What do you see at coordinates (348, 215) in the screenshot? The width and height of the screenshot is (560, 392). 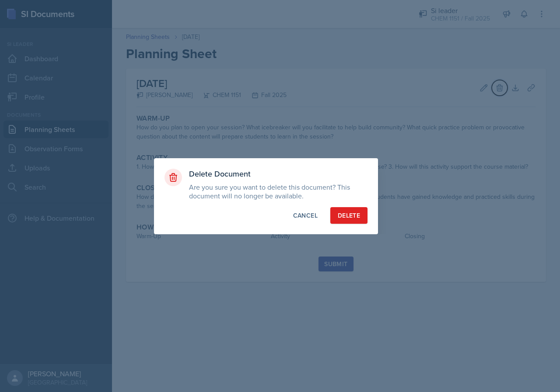 I see `div: Delete` at bounding box center [348, 215].